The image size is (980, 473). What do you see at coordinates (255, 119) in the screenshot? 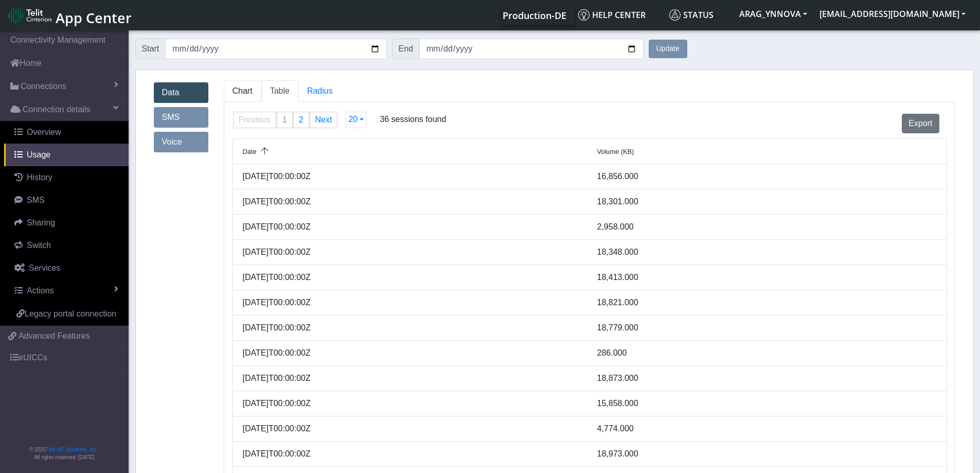
I see `span: Previous` at bounding box center [255, 119].